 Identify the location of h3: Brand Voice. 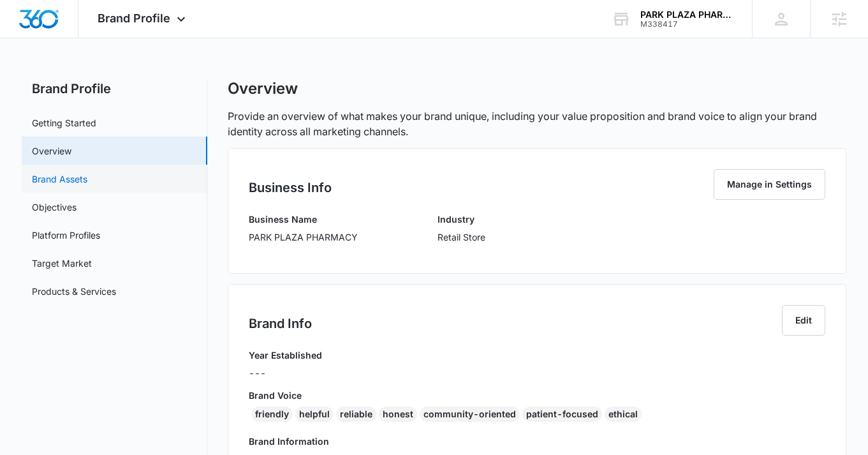
(537, 395).